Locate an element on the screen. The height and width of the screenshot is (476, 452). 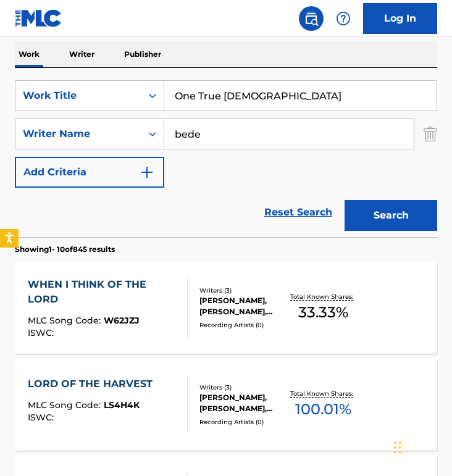
form: Search Form is located at coordinates (226, 158).